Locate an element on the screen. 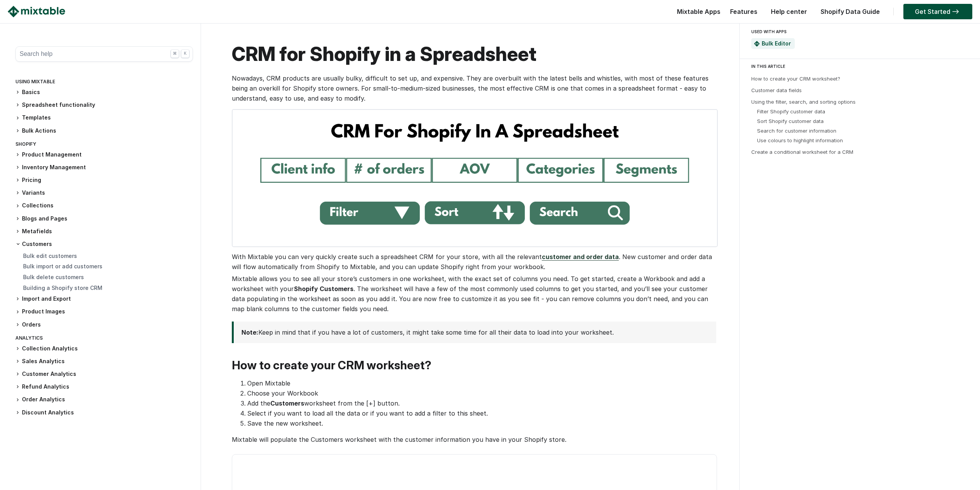  a: Sort Shopify customer data is located at coordinates (791, 121).